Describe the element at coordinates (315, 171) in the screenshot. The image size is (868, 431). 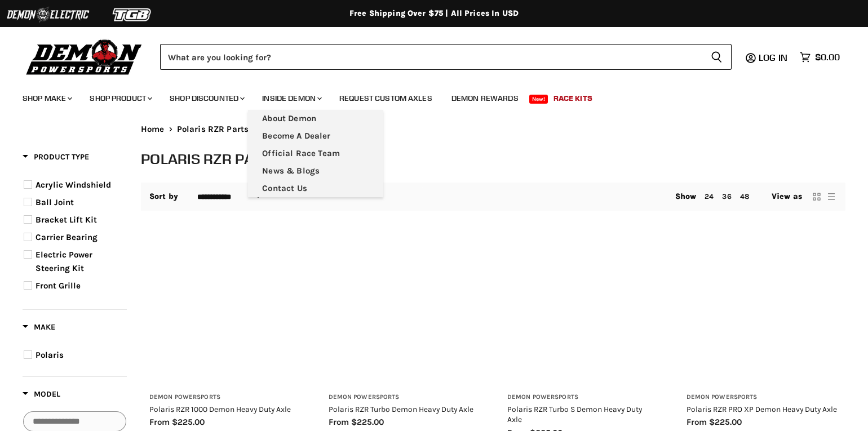
I see `a: News & Blogs` at that location.